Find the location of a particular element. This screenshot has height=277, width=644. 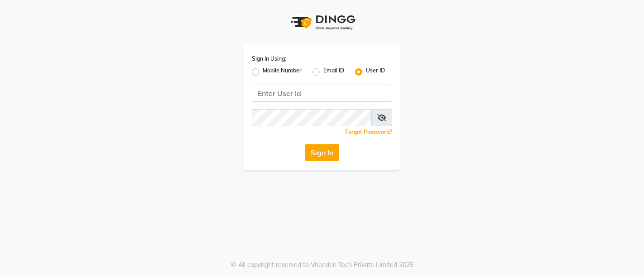

button: Sign In is located at coordinates (322, 153).